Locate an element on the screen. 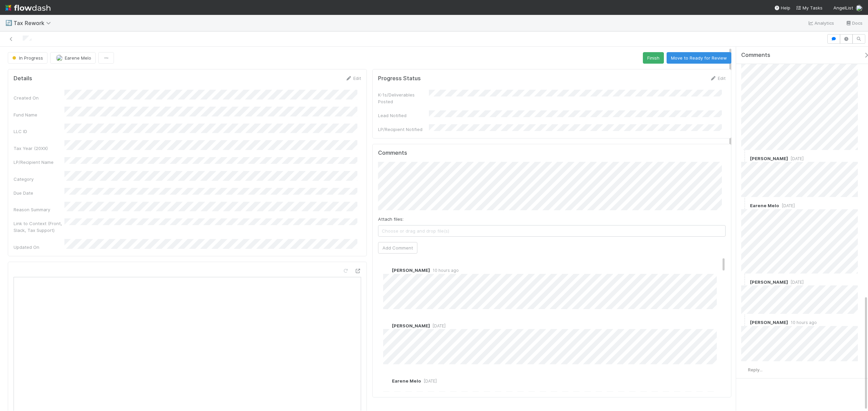 The image size is (868, 411). a: Docs is located at coordinates (854, 23).